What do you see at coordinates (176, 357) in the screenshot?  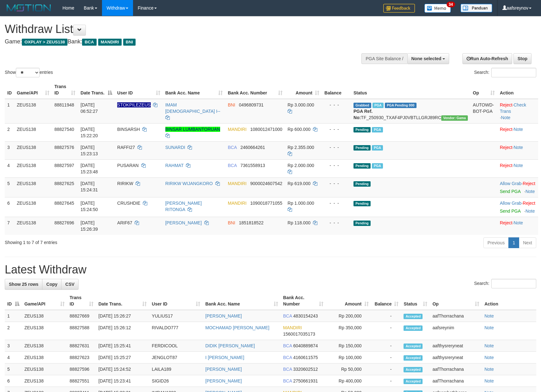 I see `td: JENGLOT87` at bounding box center [176, 357].